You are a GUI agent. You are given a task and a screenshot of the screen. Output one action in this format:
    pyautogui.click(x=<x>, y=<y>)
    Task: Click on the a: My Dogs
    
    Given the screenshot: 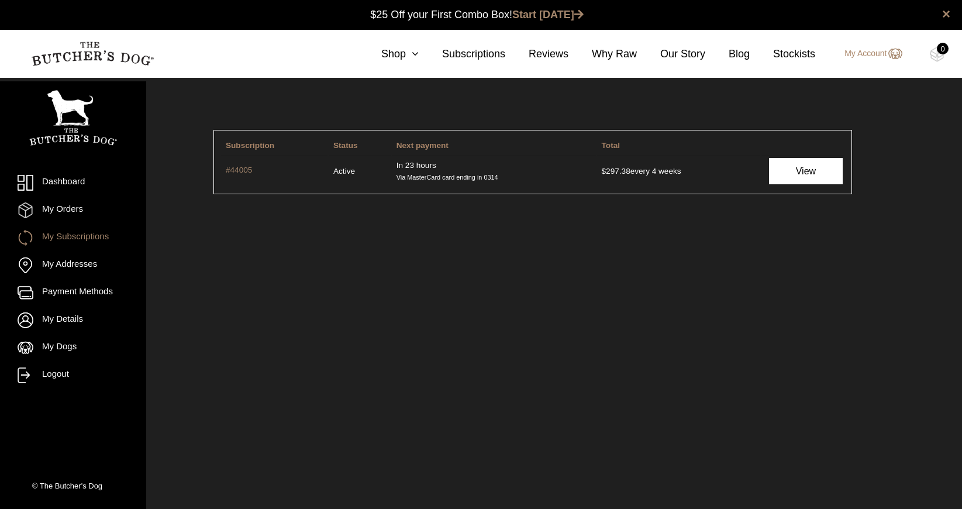 What is the action you would take?
    pyautogui.click(x=73, y=347)
    